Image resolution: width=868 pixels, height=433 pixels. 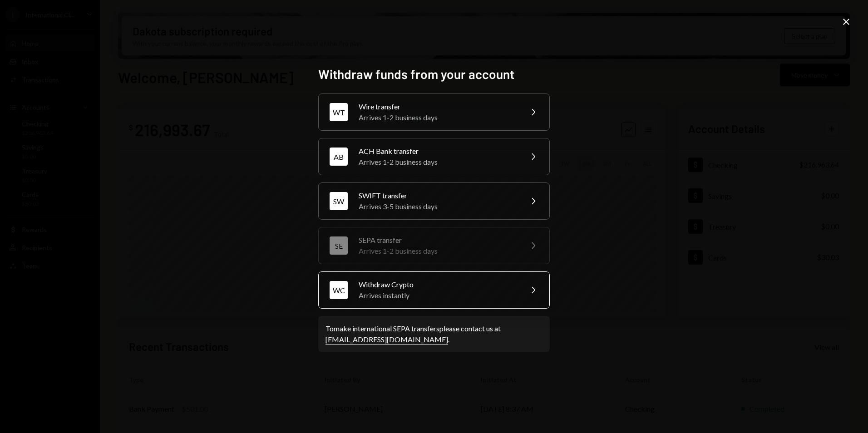 What do you see at coordinates (338, 246) in the screenshot?
I see `div: SE` at bounding box center [338, 246].